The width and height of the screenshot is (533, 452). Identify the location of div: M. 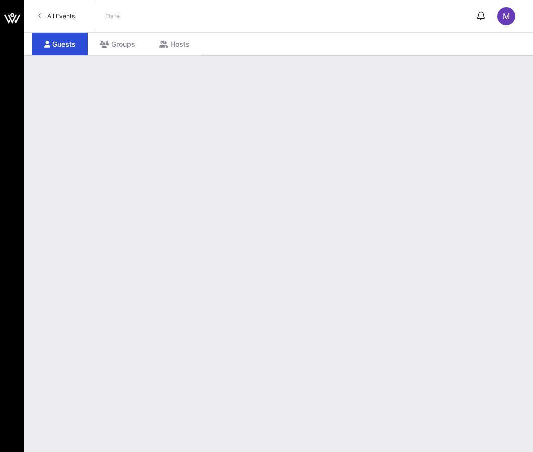
(506, 16).